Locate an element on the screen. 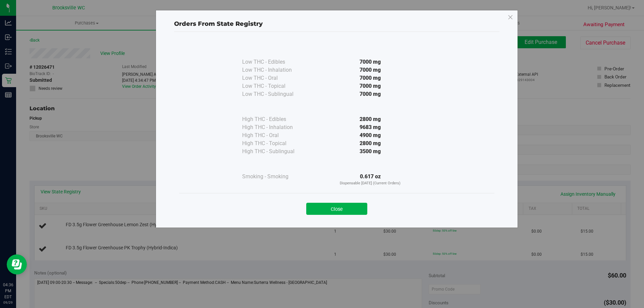 Image resolution: width=644 pixels, height=308 pixels. button: Close is located at coordinates (337, 209).